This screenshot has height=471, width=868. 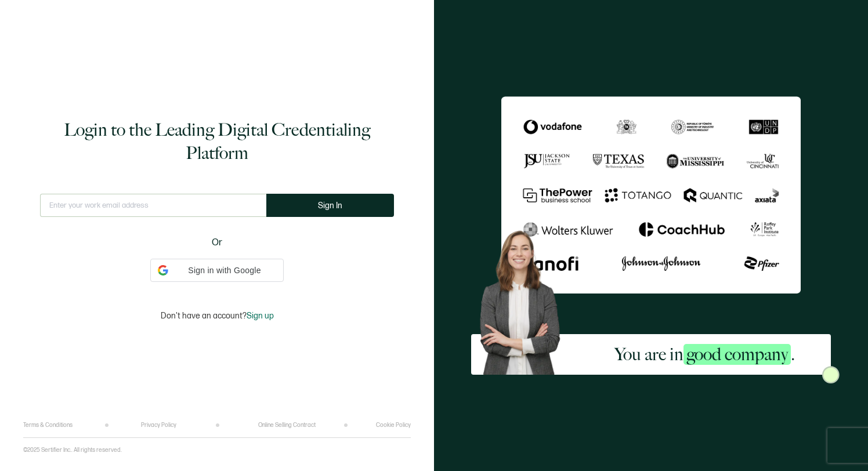 I want to click on a: Online Selling Contract, so click(x=287, y=425).